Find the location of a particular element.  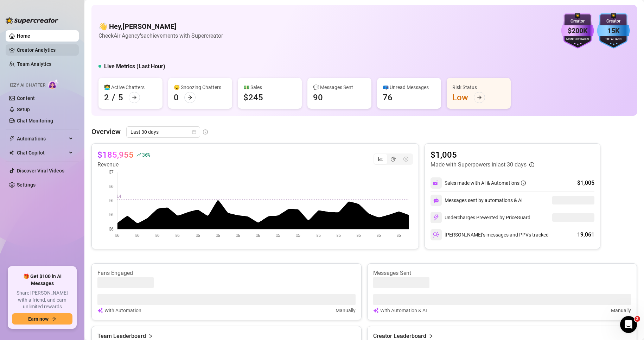

article: Overview is located at coordinates (106, 132).